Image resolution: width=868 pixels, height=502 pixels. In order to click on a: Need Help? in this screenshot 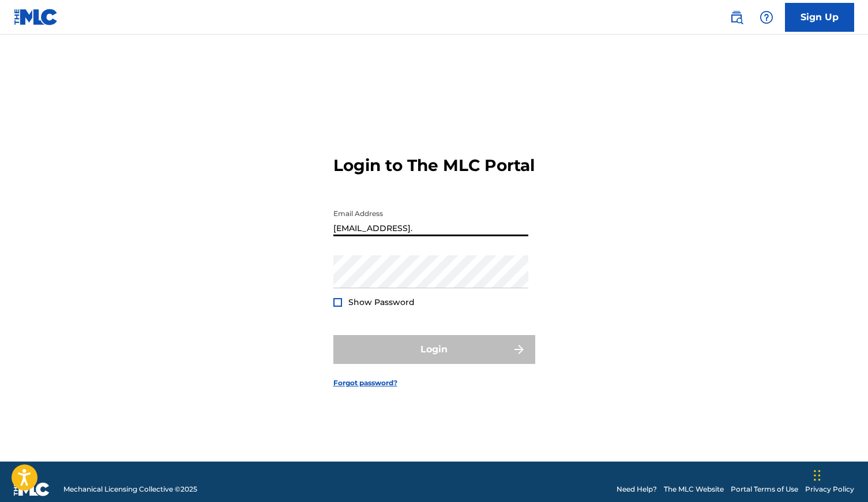, I will do `click(637, 489)`.